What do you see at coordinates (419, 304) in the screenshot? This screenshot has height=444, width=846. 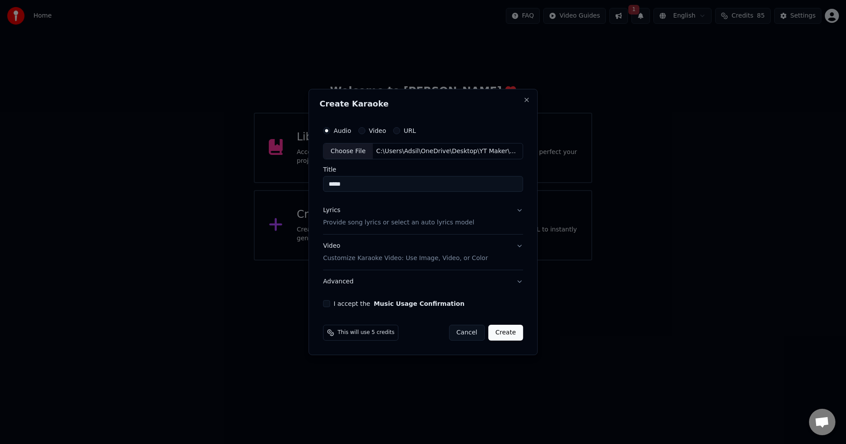 I see `button: I accept the` at bounding box center [419, 304].